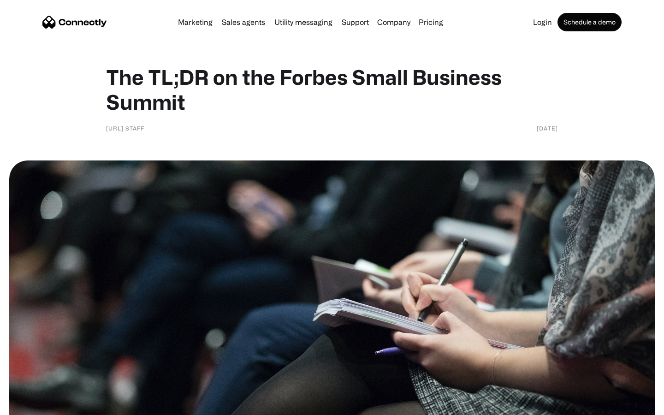 The height and width of the screenshot is (415, 664). What do you see at coordinates (542, 22) in the screenshot?
I see `a: Login` at bounding box center [542, 22].